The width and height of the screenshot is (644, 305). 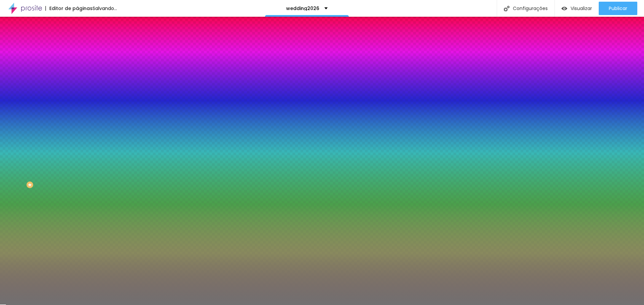 What do you see at coordinates (617, 8) in the screenshot?
I see `button: Publicar` at bounding box center [617, 8].